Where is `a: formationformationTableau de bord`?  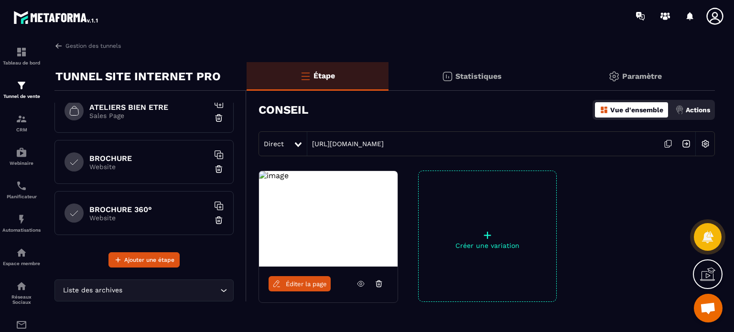 a: formationformationTableau de bord is located at coordinates (22, 56).